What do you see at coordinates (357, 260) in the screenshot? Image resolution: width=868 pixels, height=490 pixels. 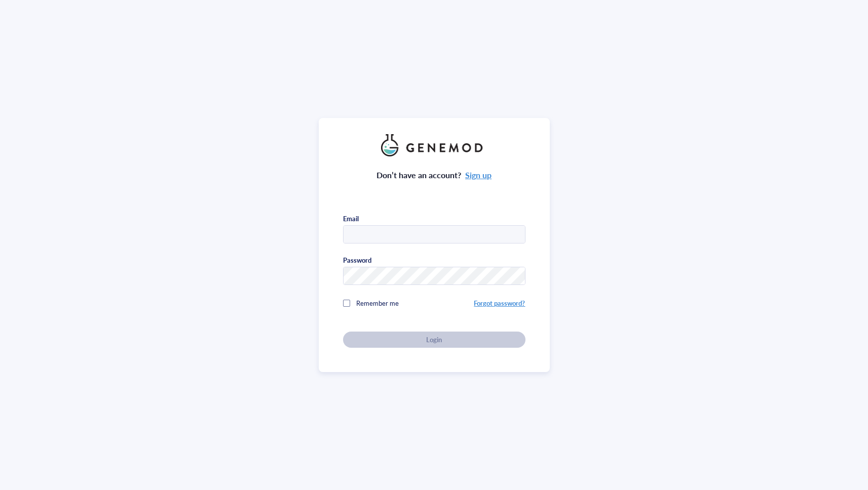 I see `div: Password` at bounding box center [357, 260].